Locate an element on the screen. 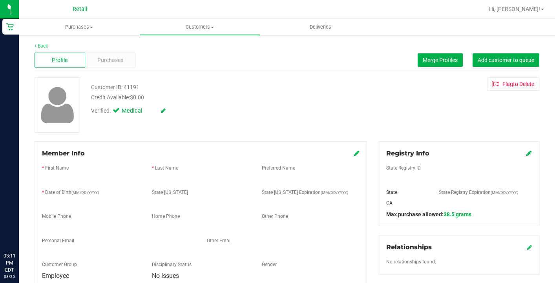 The width and height of the screenshot is (555, 283). a: Customers is located at coordinates (200, 27).